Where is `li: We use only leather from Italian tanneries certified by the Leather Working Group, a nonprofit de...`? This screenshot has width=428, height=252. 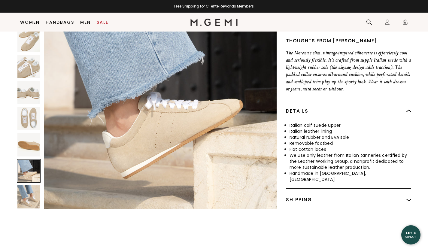 li: We use only leather from Italian tanneries certified by the Leather Working Group, a nonprofit de... is located at coordinates (350, 161).